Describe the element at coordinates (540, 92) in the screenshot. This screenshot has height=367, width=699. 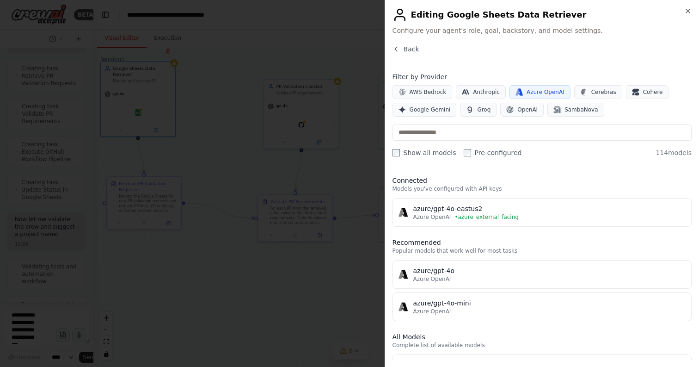
I see `button: Azure OpenAI` at that location.